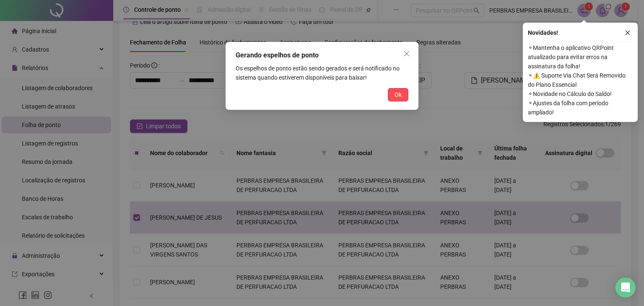 The width and height of the screenshot is (644, 306). Describe the element at coordinates (398, 95) in the screenshot. I see `button: Ok` at that location.